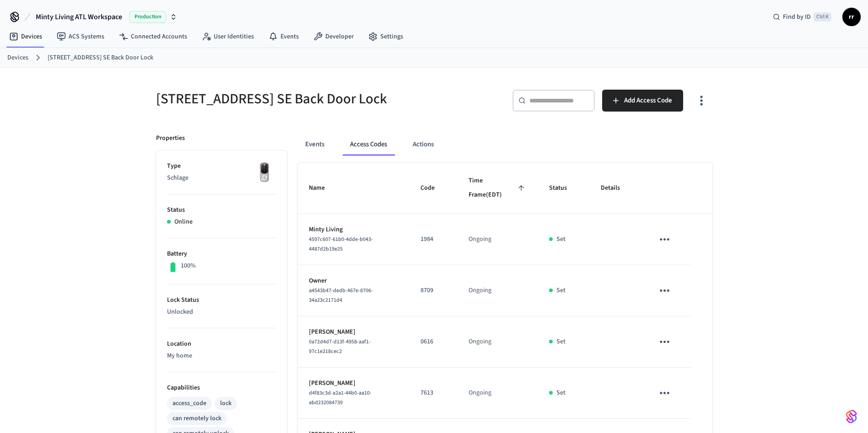 The width and height of the screenshot is (868, 433). I want to click on span: 4597c607-61b0-4dde-b043-4487d2b19e25, so click(341, 244).